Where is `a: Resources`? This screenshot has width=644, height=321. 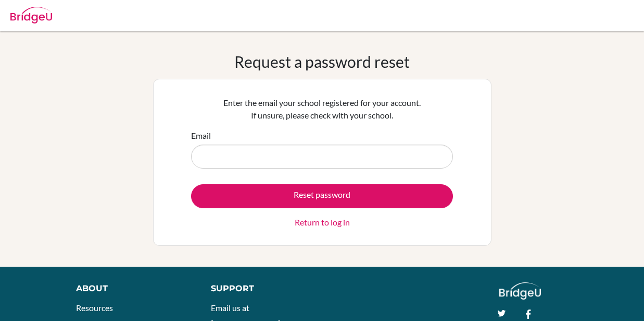
a: Resources is located at coordinates (95, 307).